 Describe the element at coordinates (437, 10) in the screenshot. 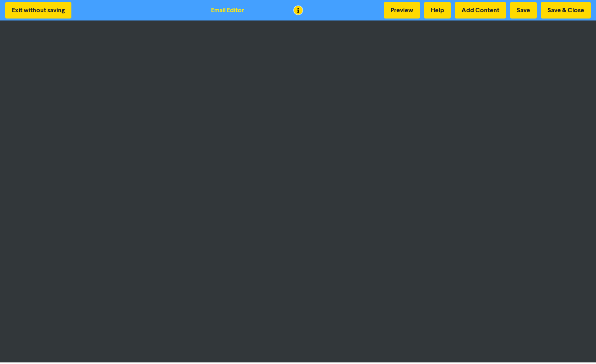

I see `button: Help` at that location.